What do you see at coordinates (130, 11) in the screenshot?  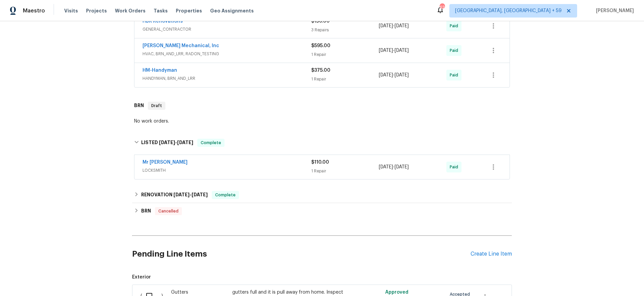 I see `span: Work Orders` at bounding box center [130, 11].